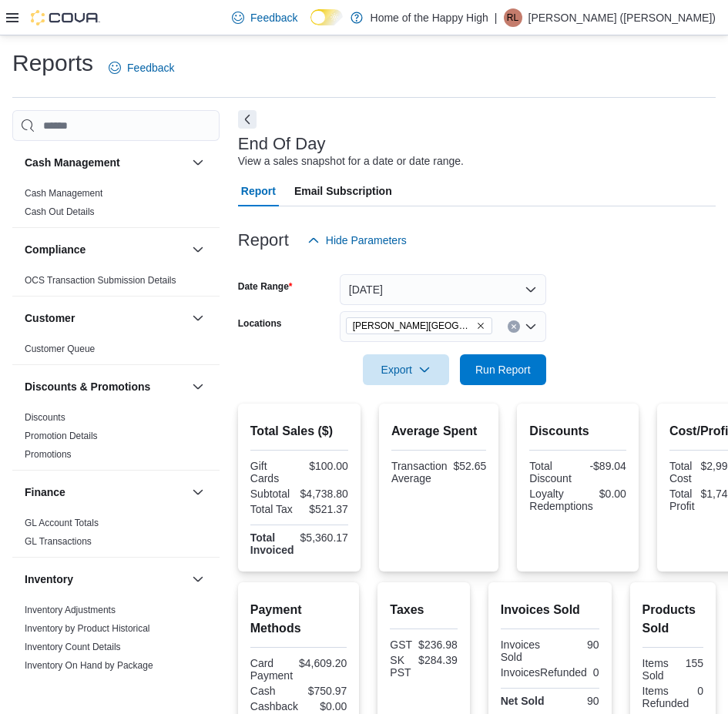 This screenshot has height=714, width=728. I want to click on div: Finance, so click(116, 535).